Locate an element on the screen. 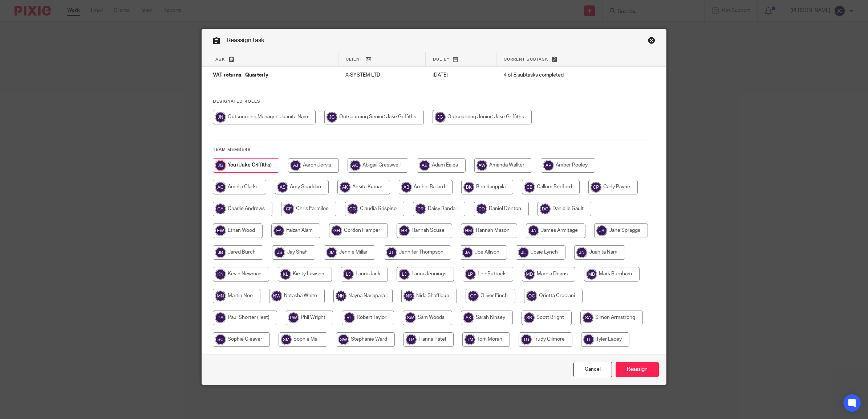 The image size is (868, 419). h4: Team members is located at coordinates (434, 150).